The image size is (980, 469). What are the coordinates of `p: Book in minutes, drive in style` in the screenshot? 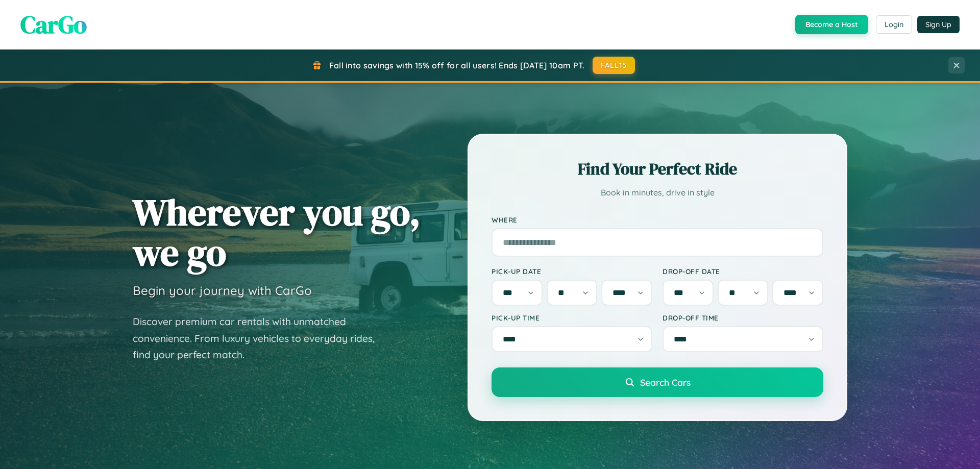 It's located at (658, 193).